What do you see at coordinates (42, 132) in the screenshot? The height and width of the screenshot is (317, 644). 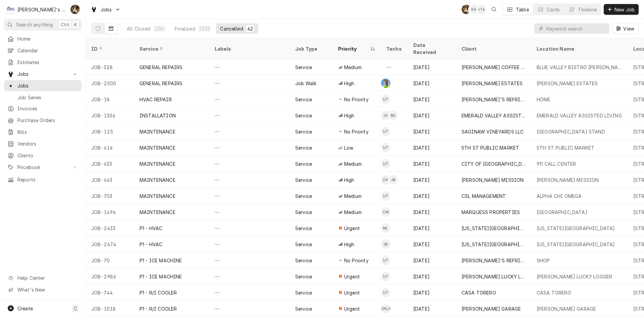 I see `a: Bills` at bounding box center [42, 132].